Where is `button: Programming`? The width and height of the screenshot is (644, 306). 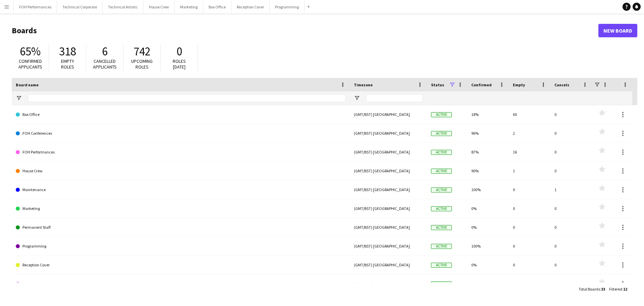
button: Programming is located at coordinates (287, 7).